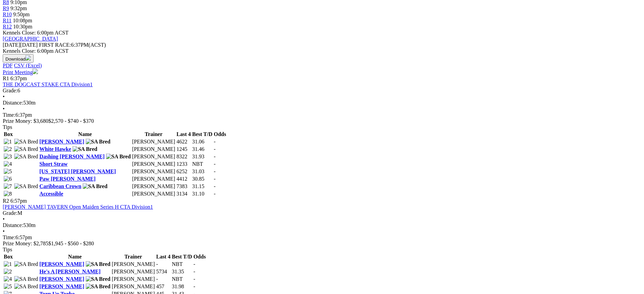 Image resolution: width=644 pixels, height=294 pixels. I want to click on span: R12, so click(7, 27).